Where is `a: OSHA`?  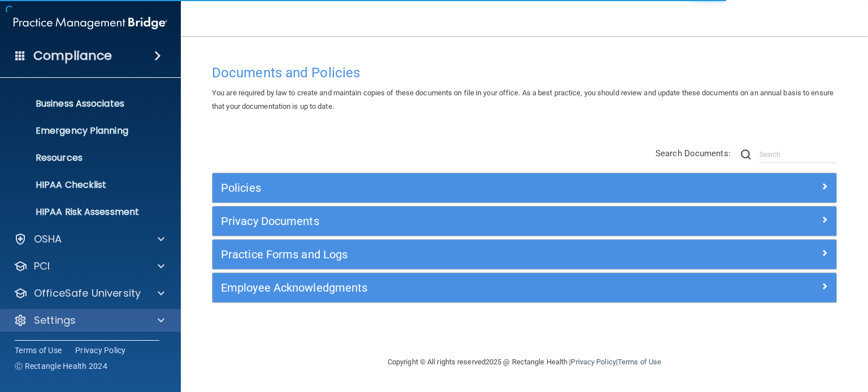
a: OSHA is located at coordinates (89, 239).